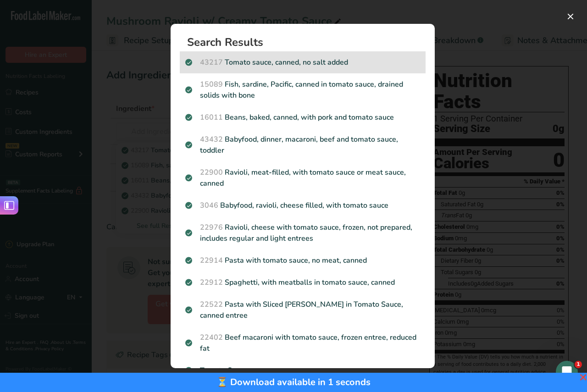 Image resolution: width=587 pixels, height=392 pixels. Describe the element at coordinates (212, 260) in the screenshot. I see `span: 22914` at that location.